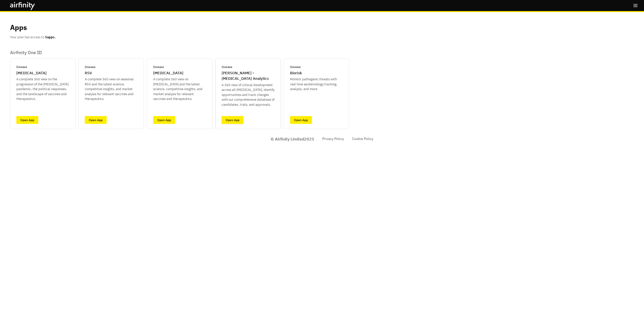 This screenshot has width=644, height=320. I want to click on p: Apps, so click(18, 27).